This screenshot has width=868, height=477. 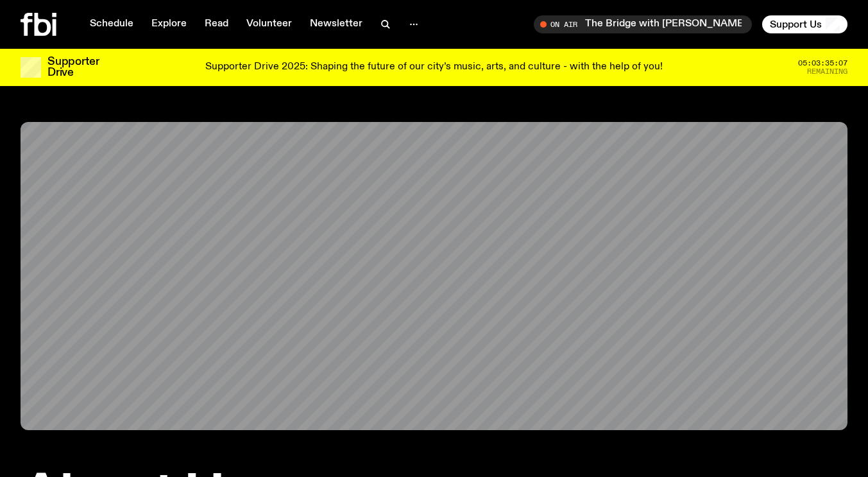 What do you see at coordinates (169, 25) in the screenshot?
I see `a: Explore` at bounding box center [169, 25].